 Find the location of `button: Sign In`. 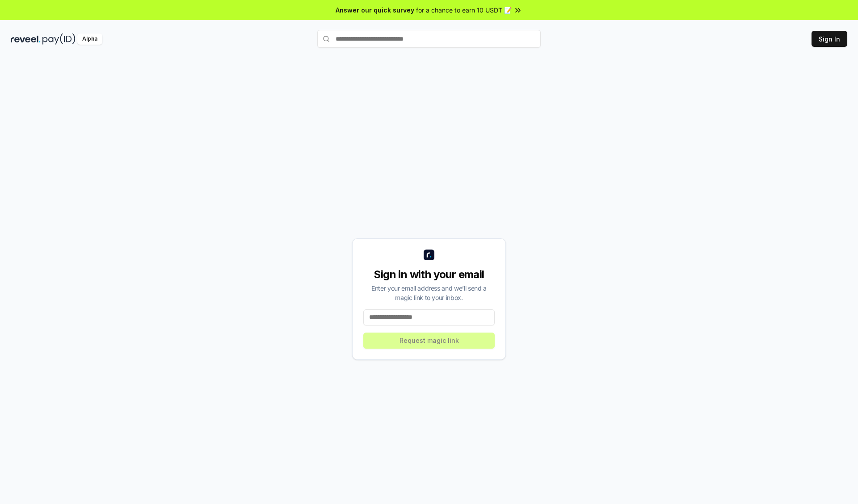

button: Sign In is located at coordinates (829, 39).